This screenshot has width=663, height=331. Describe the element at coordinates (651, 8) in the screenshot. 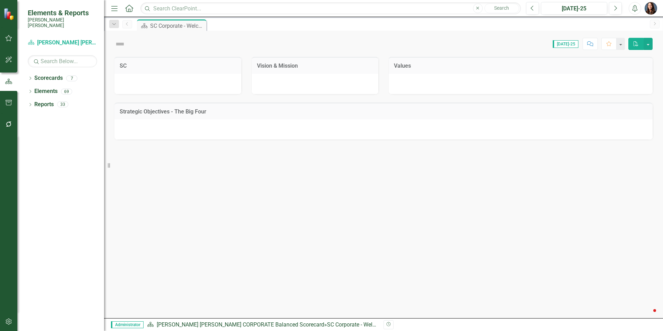

I see `img: Tami Griswold` at that location.